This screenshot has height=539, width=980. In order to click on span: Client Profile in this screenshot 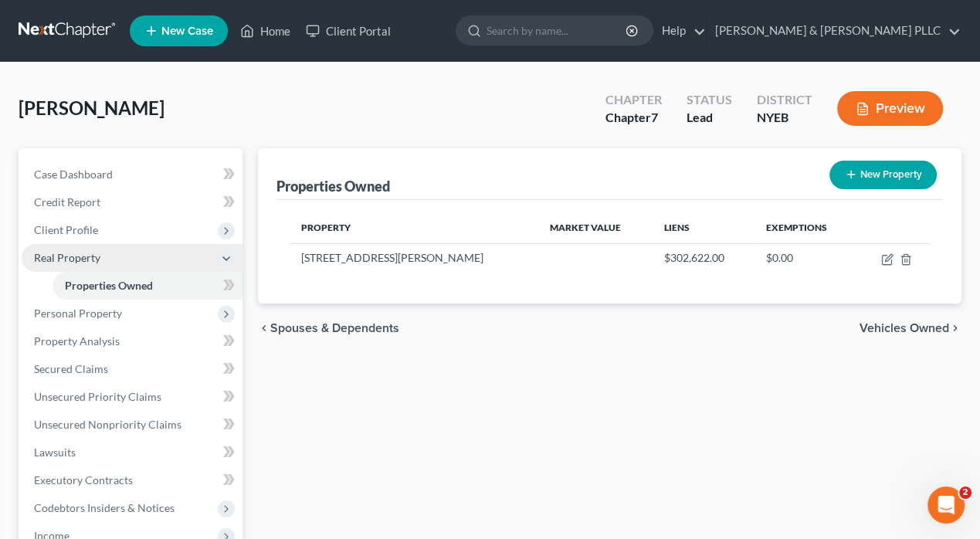, I will do `click(66, 229)`.